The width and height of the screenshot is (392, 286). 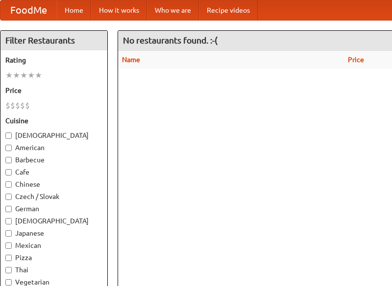 I want to click on input: Thai, so click(x=8, y=270).